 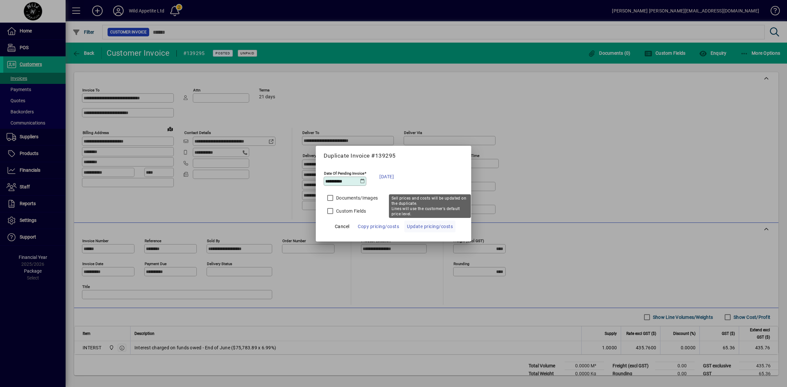 I want to click on mat-label: Date Of Pending Invoice, so click(x=344, y=173).